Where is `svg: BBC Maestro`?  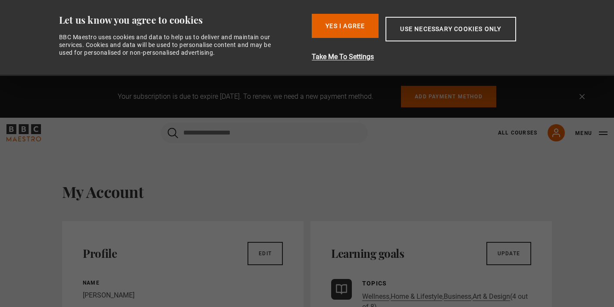
svg: BBC Maestro is located at coordinates (24, 133).